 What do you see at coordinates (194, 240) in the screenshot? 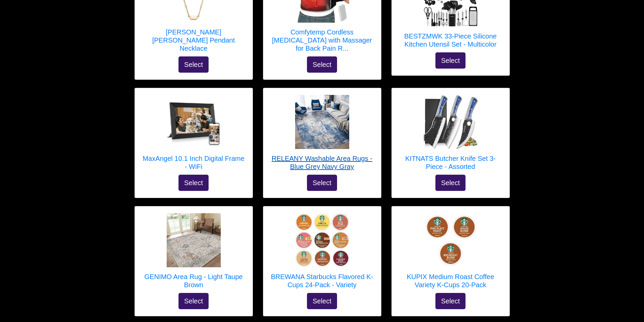
I see `img: GENIMO Area Rug - Light Taupe Brown` at bounding box center [194, 240].